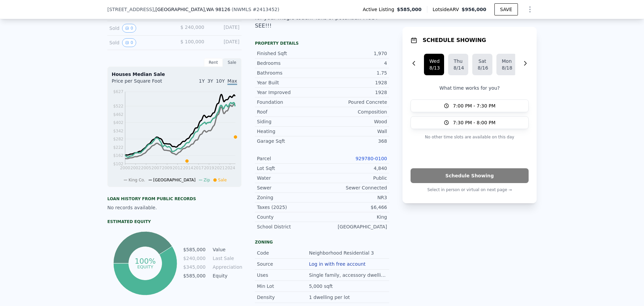 This screenshot has width=644, height=306. Describe the element at coordinates (354, 188) in the screenshot. I see `div: Sewer Connected` at that location.